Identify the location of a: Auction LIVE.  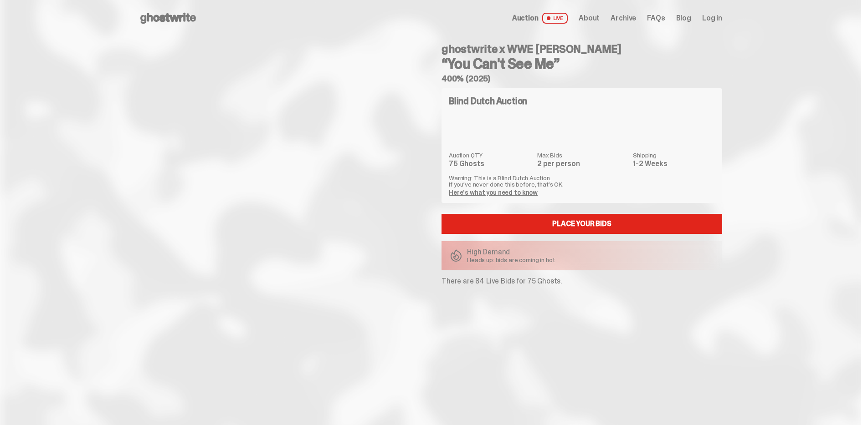
(540, 19).